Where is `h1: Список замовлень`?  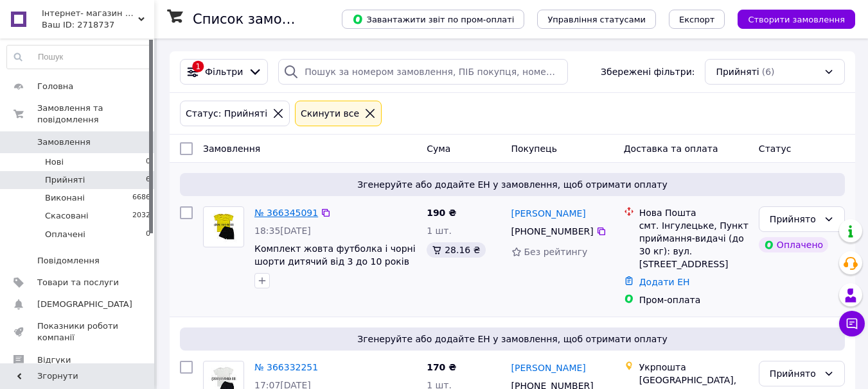 h1: Список замовлень is located at coordinates (258, 20).